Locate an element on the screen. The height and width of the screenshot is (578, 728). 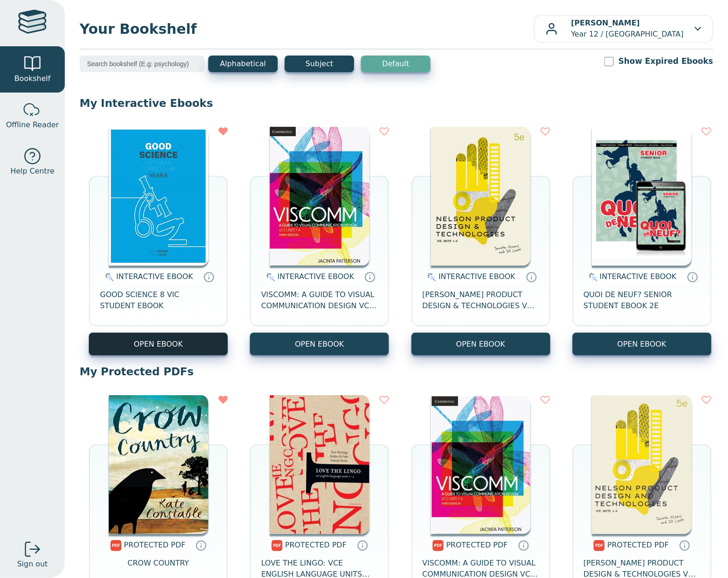
img: a55006ab-b820-47ad-92bd-944cf688cf9c.jpg is located at coordinates (642, 465).